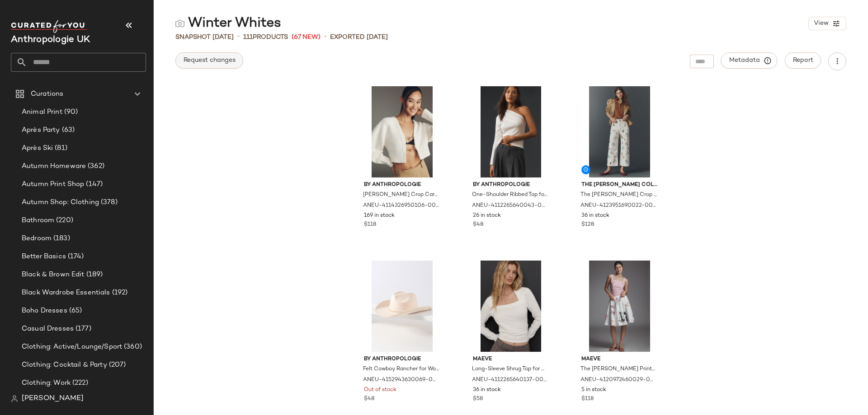 This screenshot has width=868, height=415. Describe the element at coordinates (401, 206) in the screenshot. I see `span: ANEU-4114326950106-000-011` at that location.